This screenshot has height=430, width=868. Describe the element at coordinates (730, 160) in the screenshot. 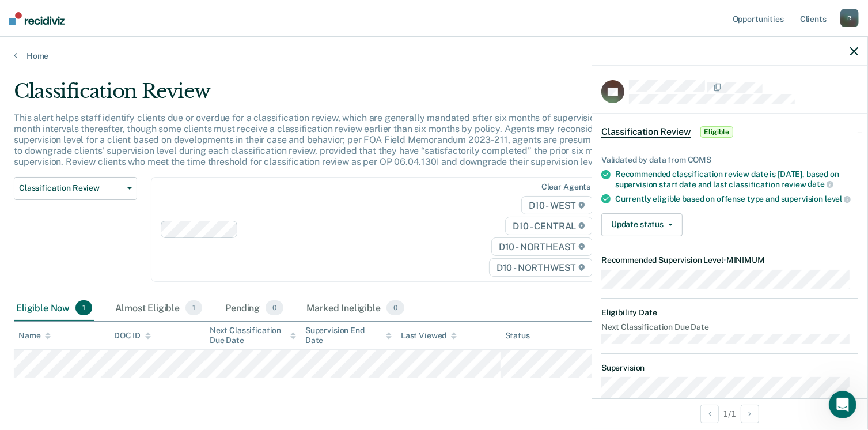

I see `div: Validated by data from COMS` at that location.